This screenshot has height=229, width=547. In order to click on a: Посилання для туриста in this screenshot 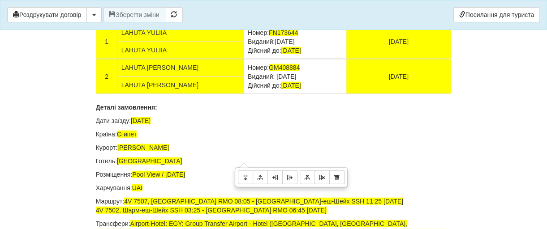, I will do `click(496, 15)`.